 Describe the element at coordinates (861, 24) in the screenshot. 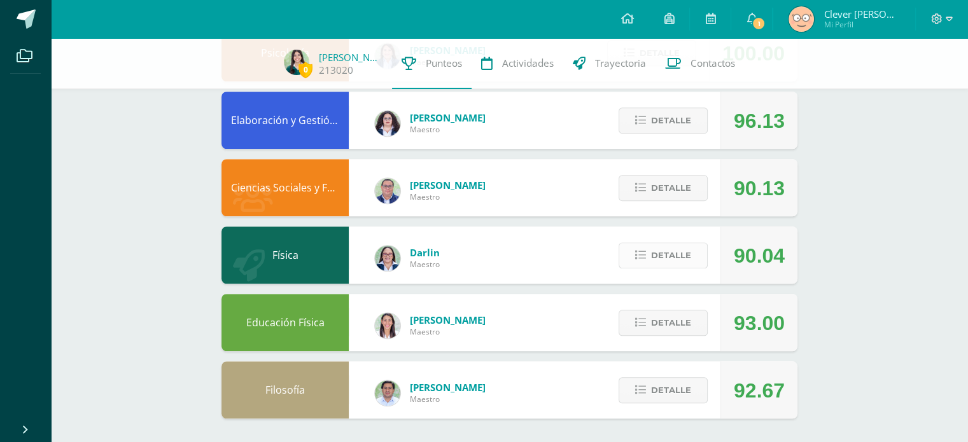

I see `span: Mi Perfil` at that location.